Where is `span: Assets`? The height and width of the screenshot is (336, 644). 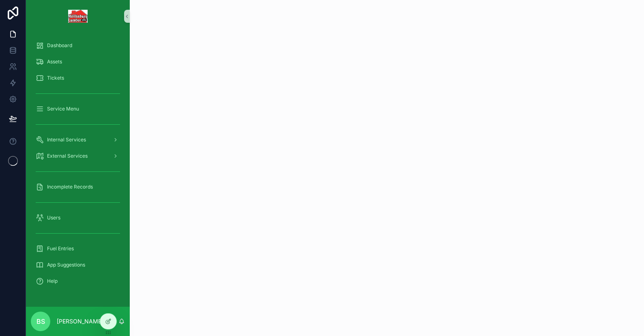 span: Assets is located at coordinates (54, 62).